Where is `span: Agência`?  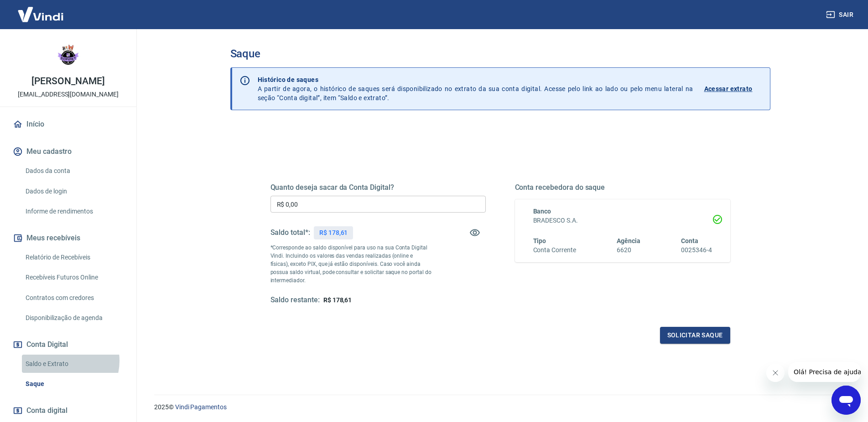
span: Agência is located at coordinates (628, 241).